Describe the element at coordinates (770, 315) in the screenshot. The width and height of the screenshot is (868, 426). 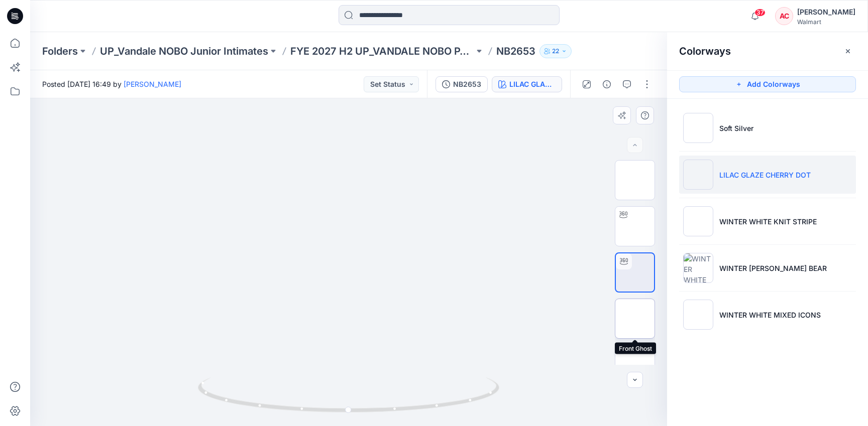
I see `p: WINTER WHITE MIXED ICONS` at that location.